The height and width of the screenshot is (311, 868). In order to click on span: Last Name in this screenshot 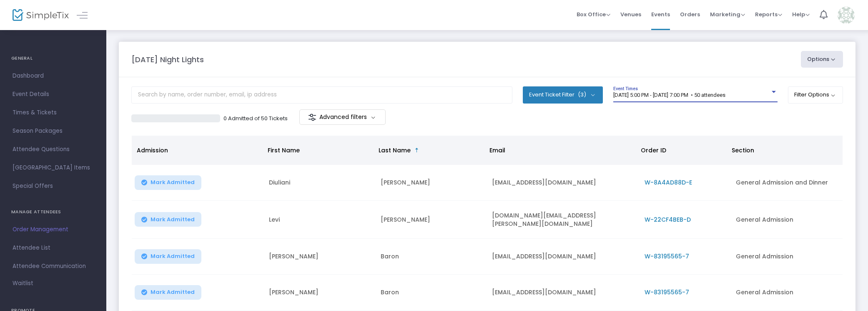, I will do `click(394, 150)`.